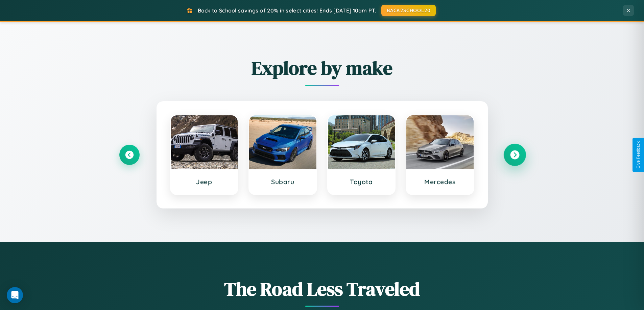 The height and width of the screenshot is (310, 644). I want to click on h3: Toyota, so click(361, 182).